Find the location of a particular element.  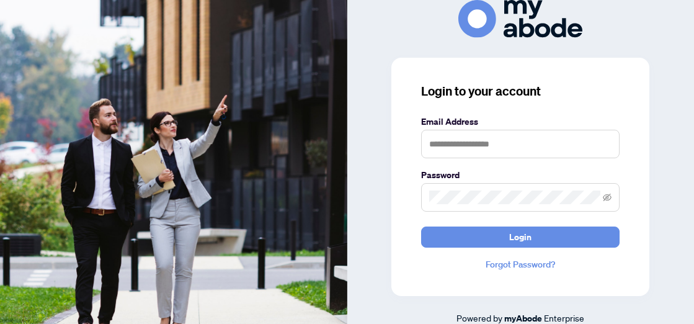

h3: Login to your account is located at coordinates (520, 91).